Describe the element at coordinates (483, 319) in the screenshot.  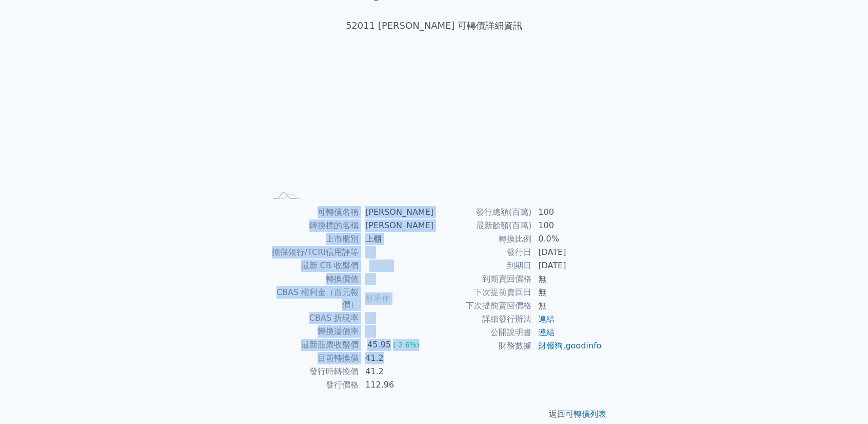
I see `td: 詳細發行辦法` at that location.